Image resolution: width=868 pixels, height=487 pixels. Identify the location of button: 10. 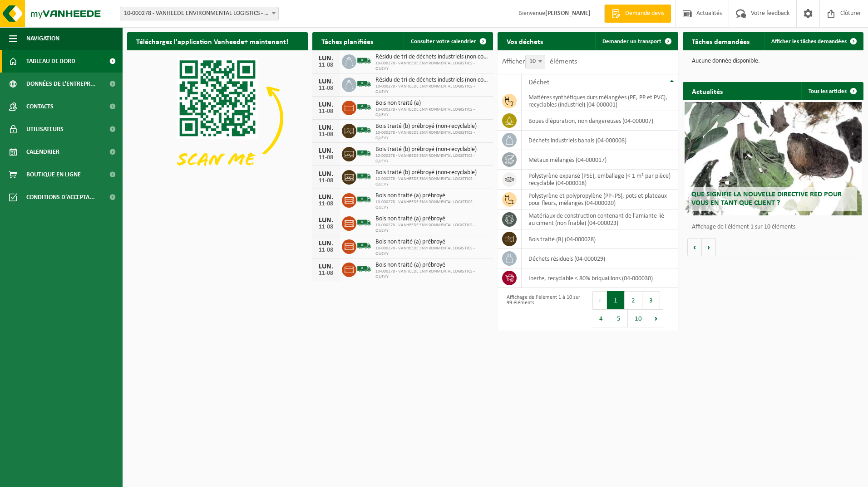
(638, 319).